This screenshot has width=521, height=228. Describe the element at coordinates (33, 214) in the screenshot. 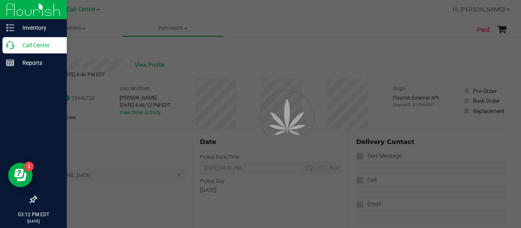

I see `p: 03:12 PM EDT` at that location.